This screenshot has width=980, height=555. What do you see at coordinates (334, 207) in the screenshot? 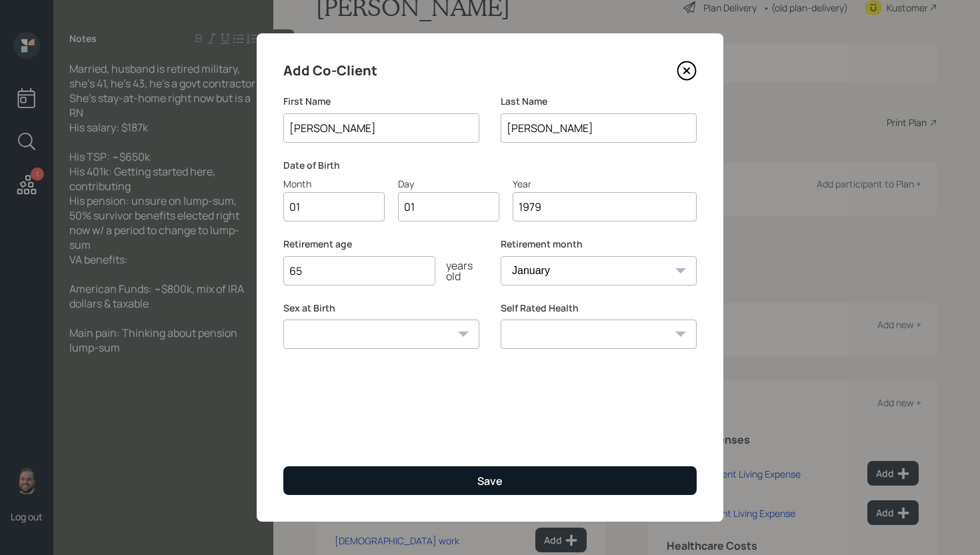
I see `input: Month` at bounding box center [334, 207].